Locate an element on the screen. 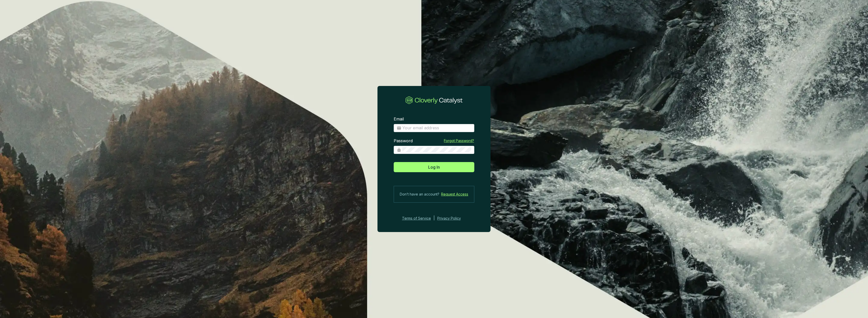 This screenshot has width=868, height=318. a: Request Access is located at coordinates (454, 194).